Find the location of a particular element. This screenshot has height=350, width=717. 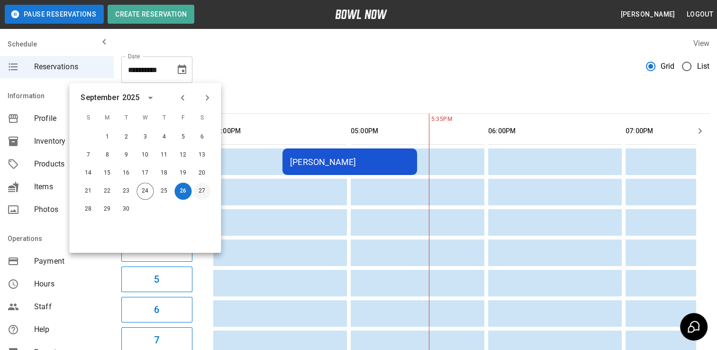

div: inventory tabs is located at coordinates (415, 102).